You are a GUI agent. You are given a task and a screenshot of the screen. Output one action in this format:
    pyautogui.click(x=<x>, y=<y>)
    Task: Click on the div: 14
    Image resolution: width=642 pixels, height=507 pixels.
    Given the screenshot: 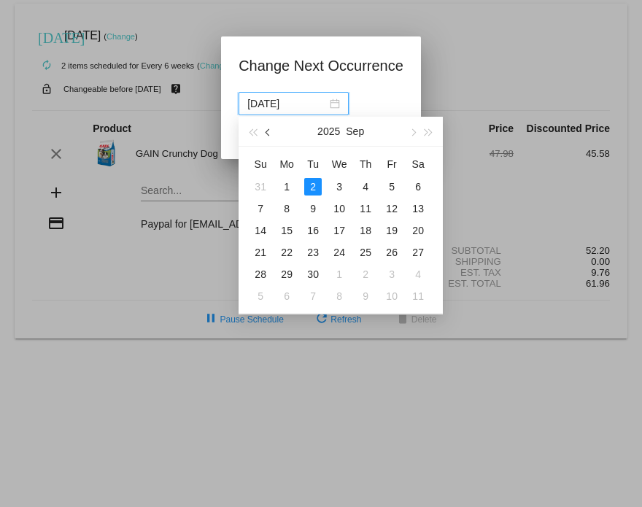 What is the action you would take?
    pyautogui.click(x=261, y=231)
    